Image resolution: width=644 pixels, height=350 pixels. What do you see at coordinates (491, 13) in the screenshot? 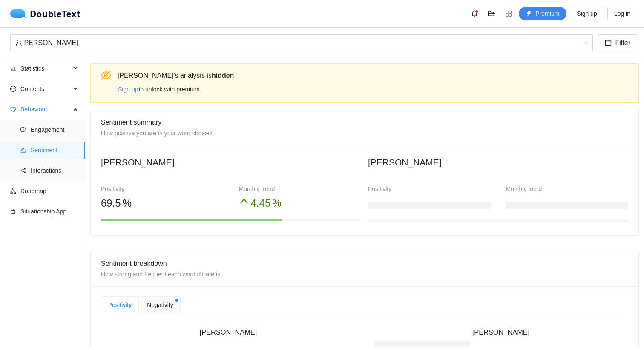
I see `span: folder-open` at bounding box center [491, 13].